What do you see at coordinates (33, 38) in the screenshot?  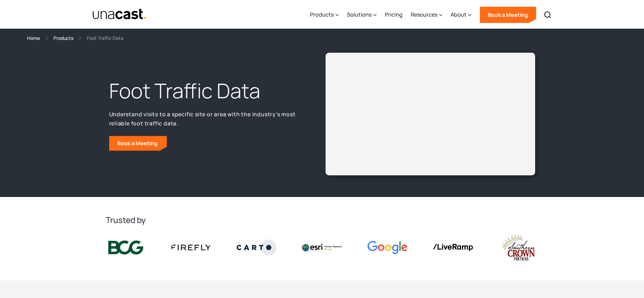 I see `div: Home` at bounding box center [33, 38].